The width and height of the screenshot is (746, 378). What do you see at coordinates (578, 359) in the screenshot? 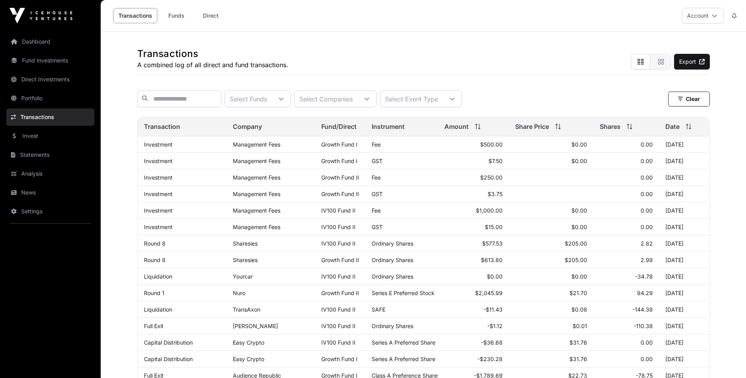
I see `span: $31.76` at bounding box center [578, 359].